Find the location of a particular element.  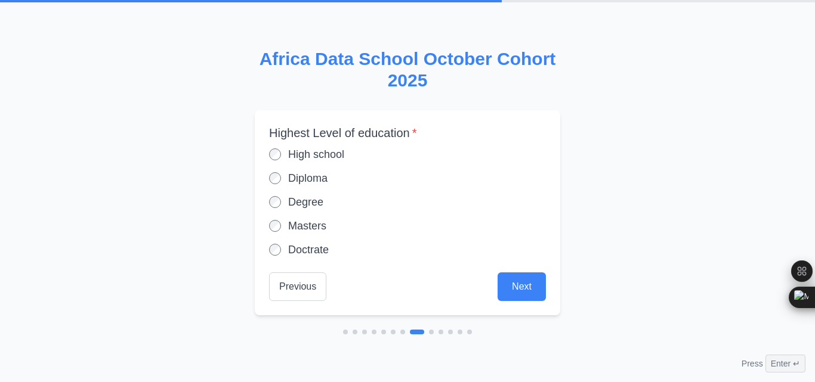

label: Diploma is located at coordinates (308, 178).